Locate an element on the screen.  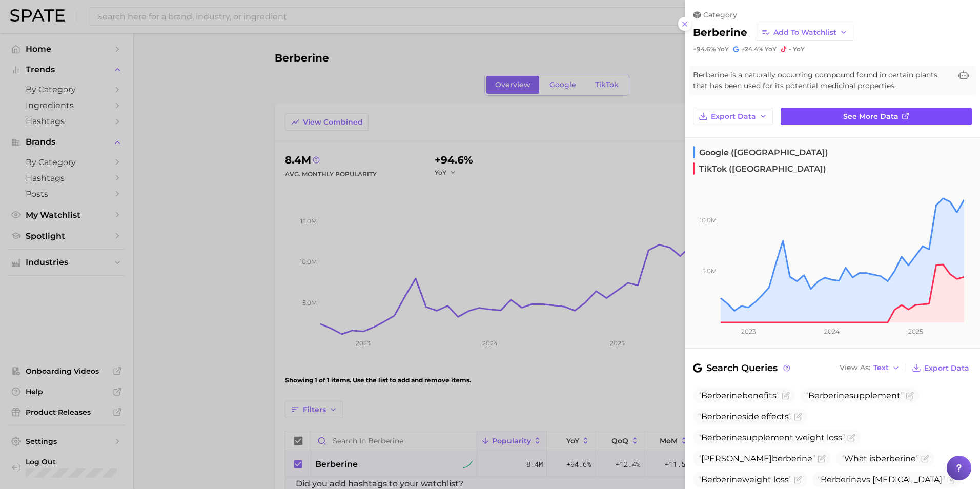
tspan: 2025 is located at coordinates (915, 331).